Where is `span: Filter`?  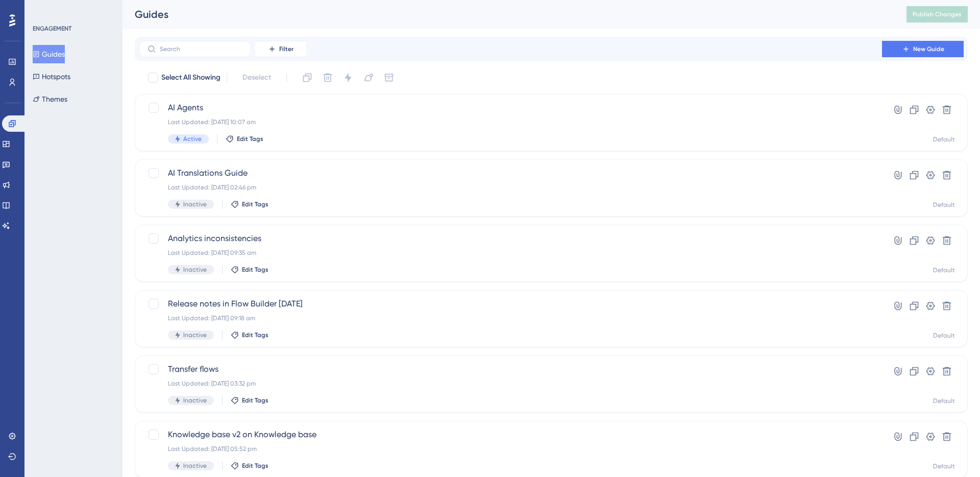 span: Filter is located at coordinates (286, 49).